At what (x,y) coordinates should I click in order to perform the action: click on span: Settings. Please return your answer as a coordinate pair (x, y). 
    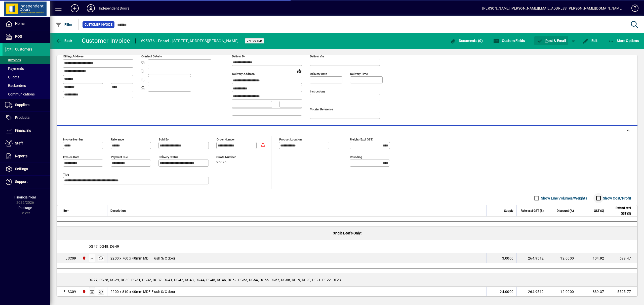
    Looking at the image, I should click on (21, 169).